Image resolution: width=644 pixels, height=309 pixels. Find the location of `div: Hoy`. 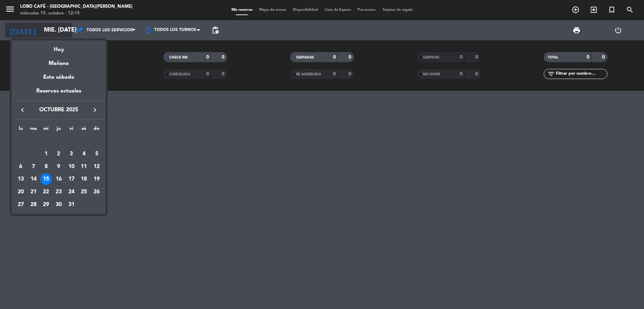

div: Hoy is located at coordinates (59, 47).